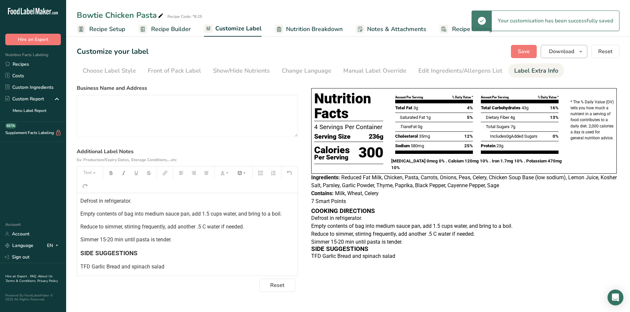 This screenshot has width=630, height=312. What do you see at coordinates (29, 279) in the screenshot?
I see `a: About Us .` at bounding box center [29, 279].